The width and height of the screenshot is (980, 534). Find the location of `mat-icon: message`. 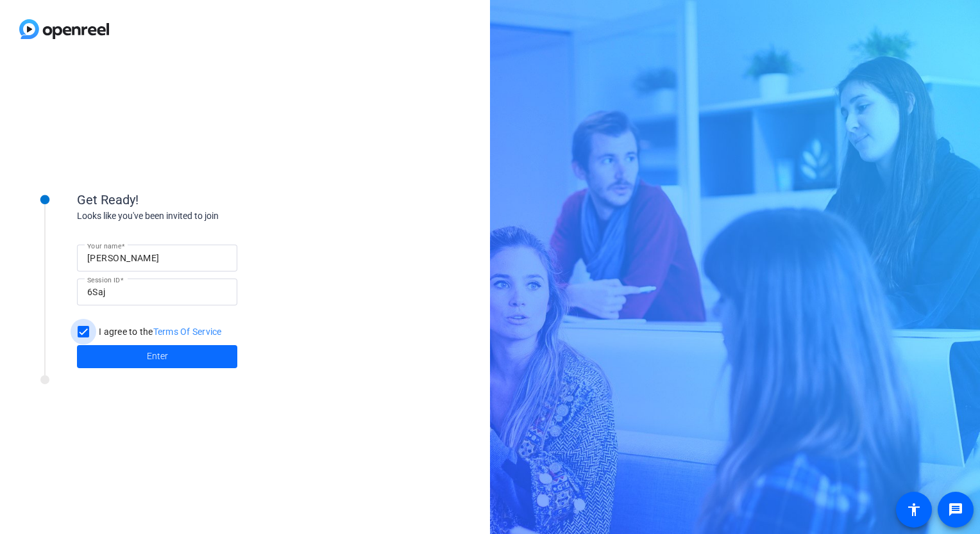

mat-icon: message is located at coordinates (955, 510).